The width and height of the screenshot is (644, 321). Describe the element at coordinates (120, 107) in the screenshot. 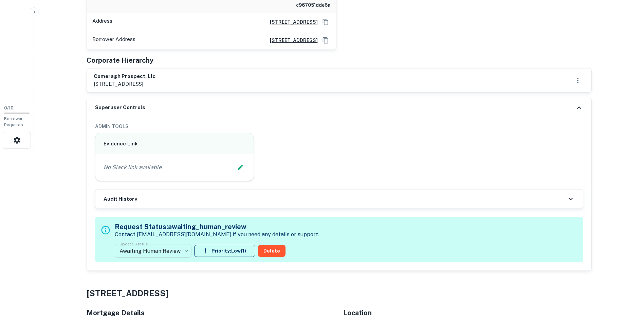

I see `h6: Superuser Controls` at that location.